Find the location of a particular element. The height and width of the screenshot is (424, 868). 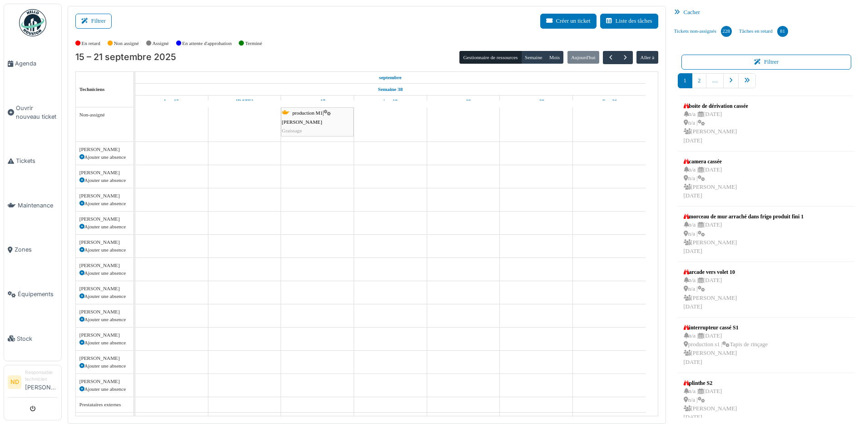

span: production M1 is located at coordinates (307, 112).